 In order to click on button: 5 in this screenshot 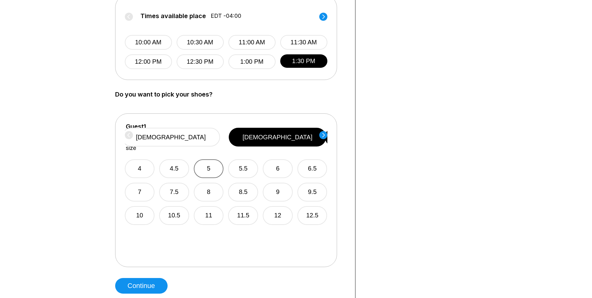, I will do `click(209, 168)`.